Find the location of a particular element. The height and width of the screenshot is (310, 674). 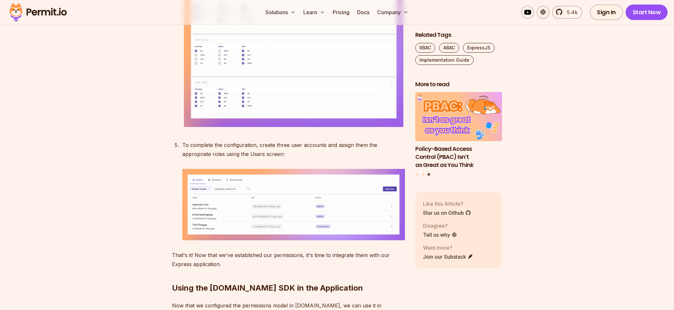

a: ABAC is located at coordinates (449, 48).